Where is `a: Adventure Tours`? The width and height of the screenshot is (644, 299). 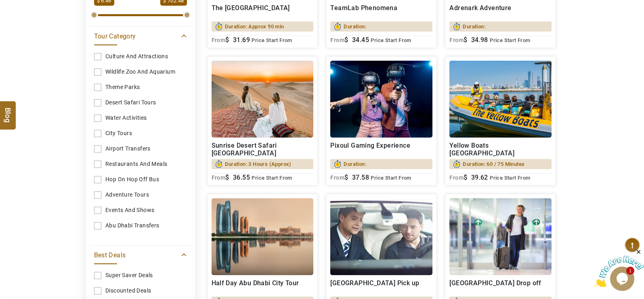
a: Adventure Tours is located at coordinates (140, 194).